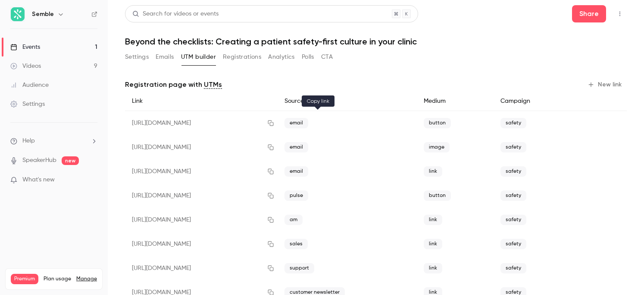 This screenshot has height=295, width=644. What do you see at coordinates (25, 66) in the screenshot?
I see `div: Videos` at bounding box center [25, 66].